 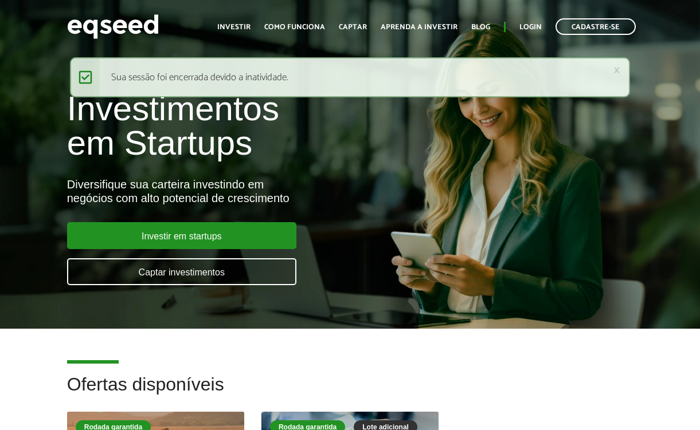 I want to click on a: Cadastre-se, so click(x=595, y=26).